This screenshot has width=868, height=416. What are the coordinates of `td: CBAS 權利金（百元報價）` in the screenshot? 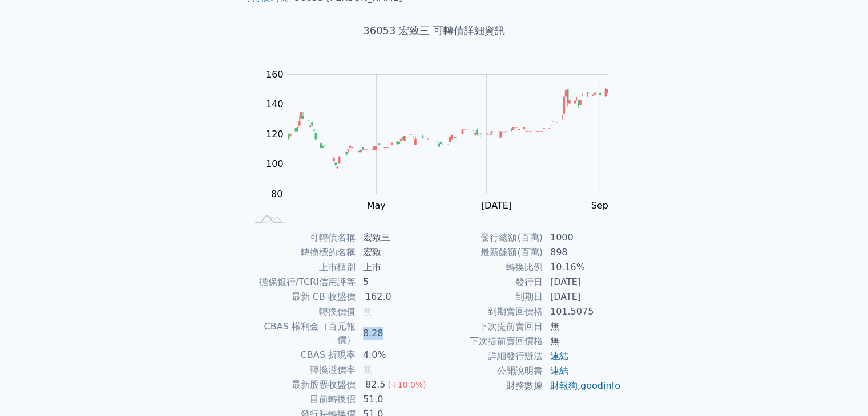 It's located at (302, 333).